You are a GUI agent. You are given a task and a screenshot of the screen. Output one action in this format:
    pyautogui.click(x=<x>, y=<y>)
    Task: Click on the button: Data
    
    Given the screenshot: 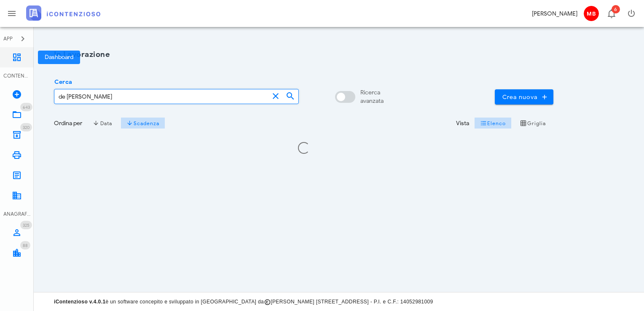 What is the action you would take?
    pyautogui.click(x=102, y=123)
    